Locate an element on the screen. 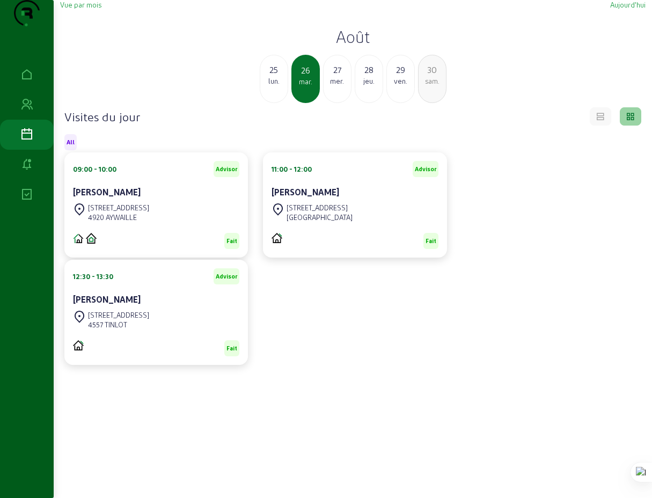 This screenshot has height=498, width=652. div: 26 is located at coordinates (305, 70).